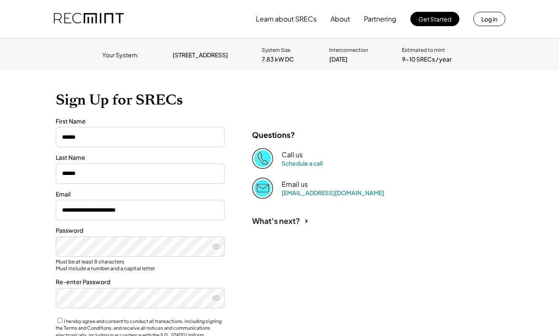 The image size is (559, 336). Describe the element at coordinates (435, 19) in the screenshot. I see `button: Get Started` at that location.